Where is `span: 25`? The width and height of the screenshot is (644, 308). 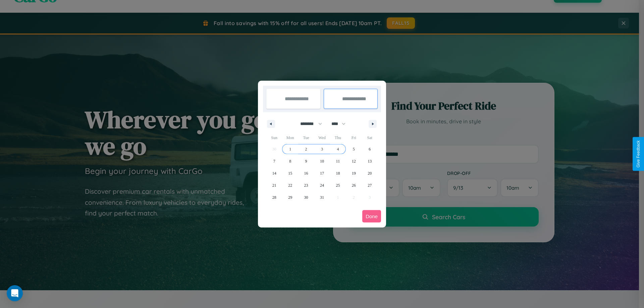 span: 25 is located at coordinates (338, 186).